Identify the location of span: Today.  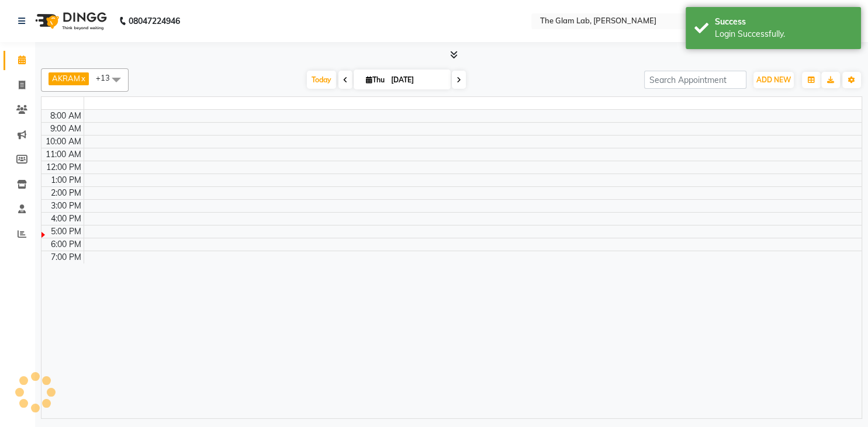
(321, 79).